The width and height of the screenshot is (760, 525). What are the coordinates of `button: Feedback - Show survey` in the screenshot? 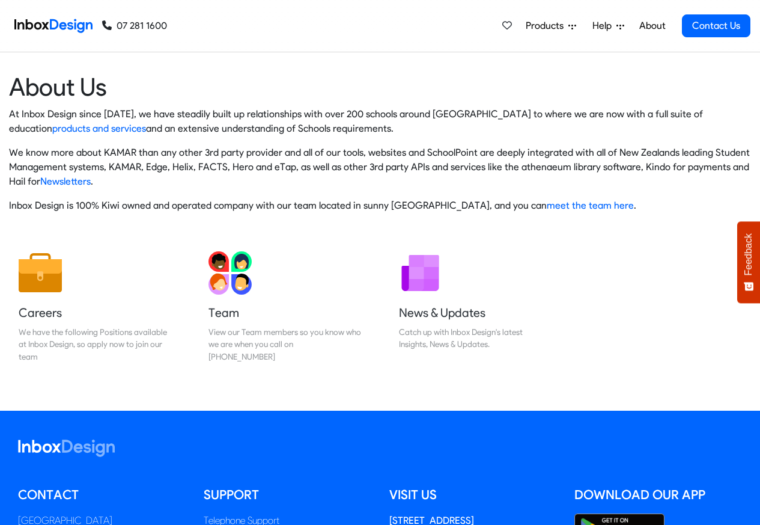 It's located at (749, 262).